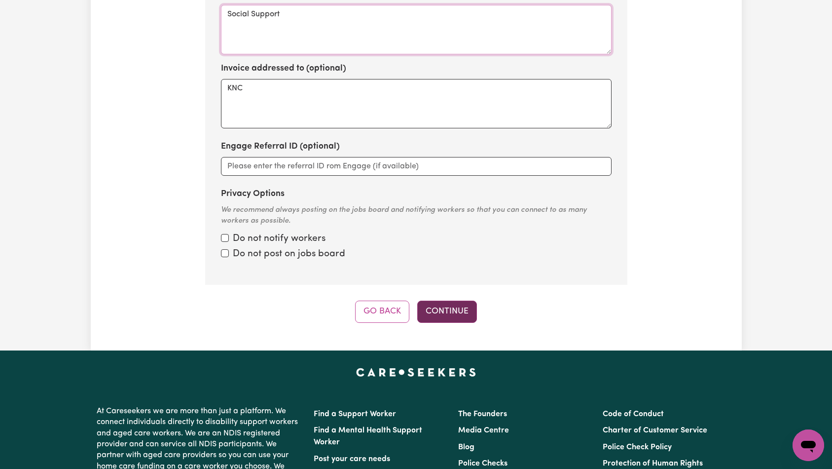  Describe the element at coordinates (653, 463) in the screenshot. I see `a: Protection of Human Rights` at that location.